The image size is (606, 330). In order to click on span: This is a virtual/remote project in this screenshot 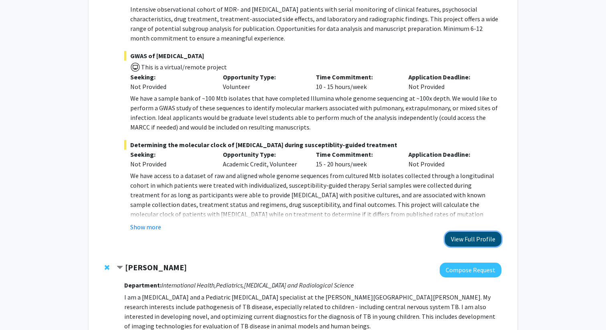, I will do `click(184, 67)`.